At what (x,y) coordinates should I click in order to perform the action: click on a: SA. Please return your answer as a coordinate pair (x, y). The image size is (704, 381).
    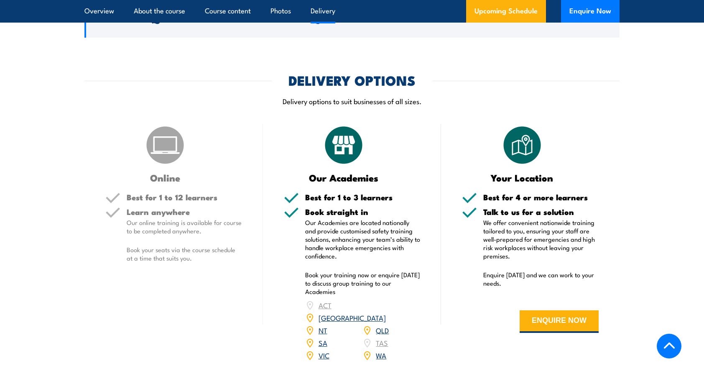
    Looking at the image, I should click on (323, 342).